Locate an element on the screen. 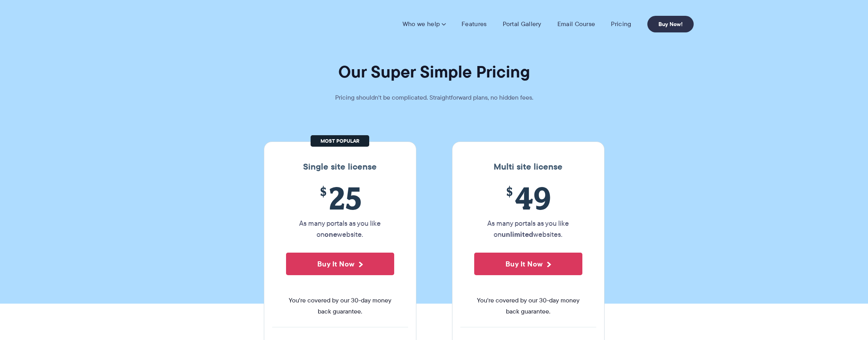 The image size is (868, 340). a: Portal Gallery is located at coordinates (522, 24).